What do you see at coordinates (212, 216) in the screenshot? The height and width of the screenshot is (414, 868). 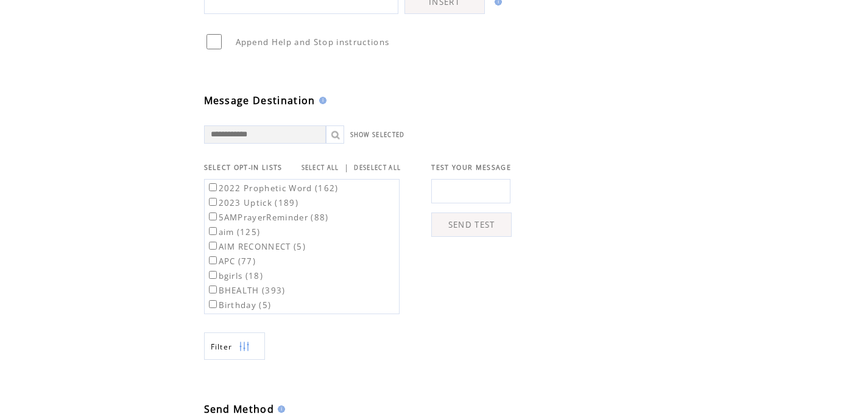 I see `input: 5AMPrayerReminder (88)` at bounding box center [212, 216].